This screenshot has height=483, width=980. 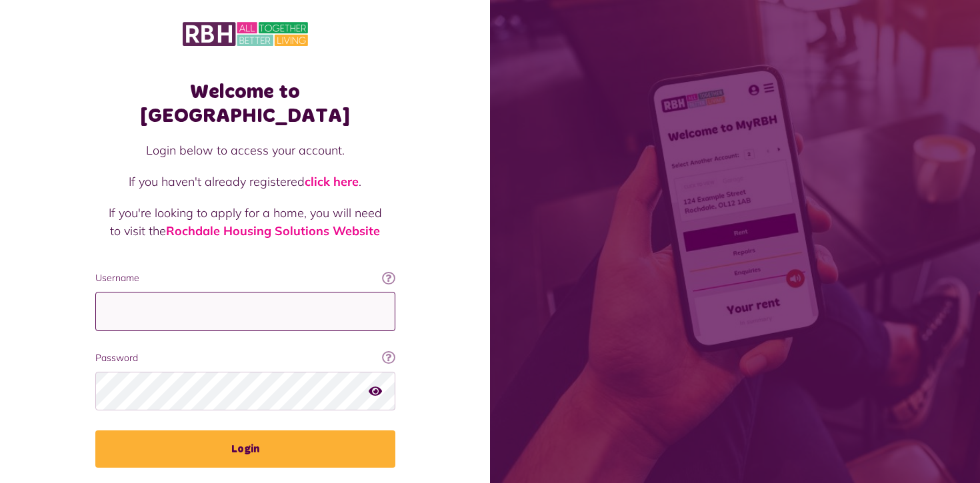 What do you see at coordinates (245, 449) in the screenshot?
I see `button: Login` at bounding box center [245, 449].